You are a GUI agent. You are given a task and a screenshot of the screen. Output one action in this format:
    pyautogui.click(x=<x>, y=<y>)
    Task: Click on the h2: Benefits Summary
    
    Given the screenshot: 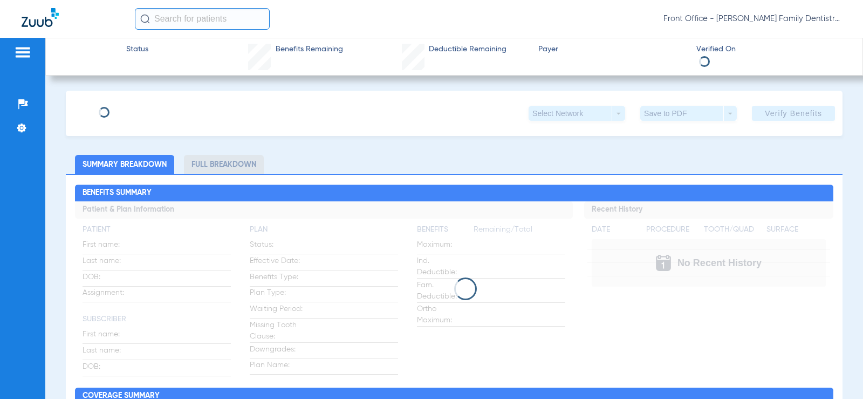 What is the action you would take?
    pyautogui.click(x=454, y=193)
    